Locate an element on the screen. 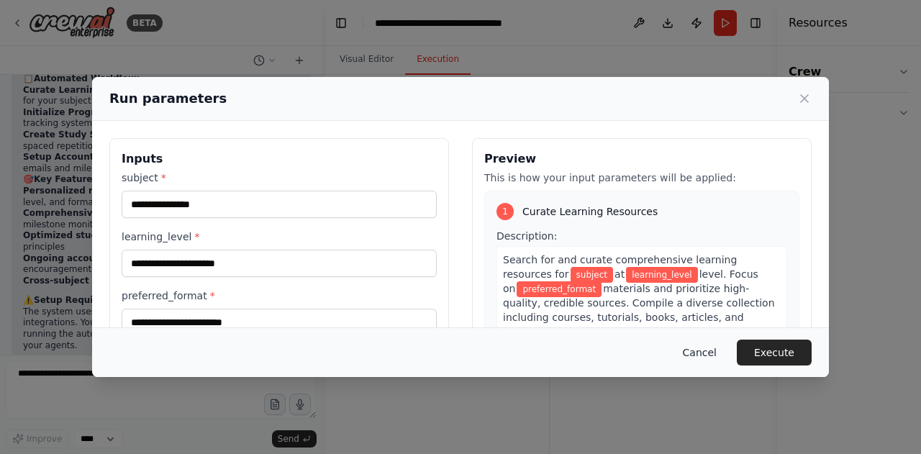 The width and height of the screenshot is (921, 454). h3: Inputs is located at coordinates (279, 159).